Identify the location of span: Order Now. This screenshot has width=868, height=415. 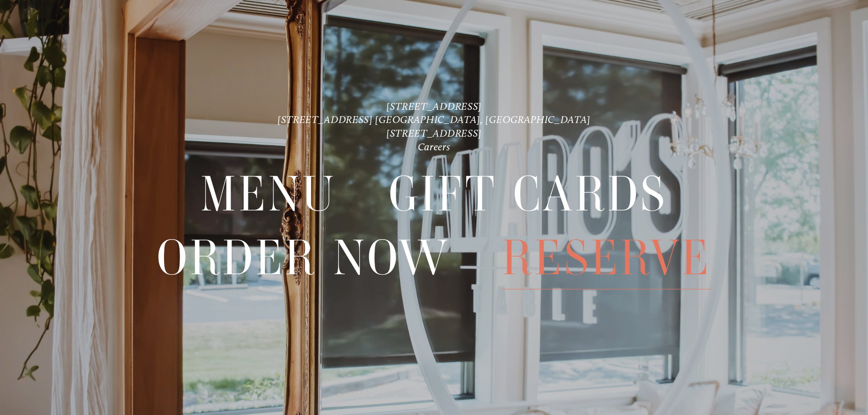
(303, 258).